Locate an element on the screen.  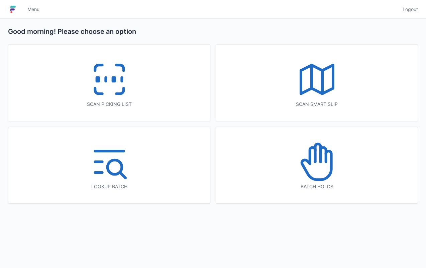
a: Menu is located at coordinates (33, 9).